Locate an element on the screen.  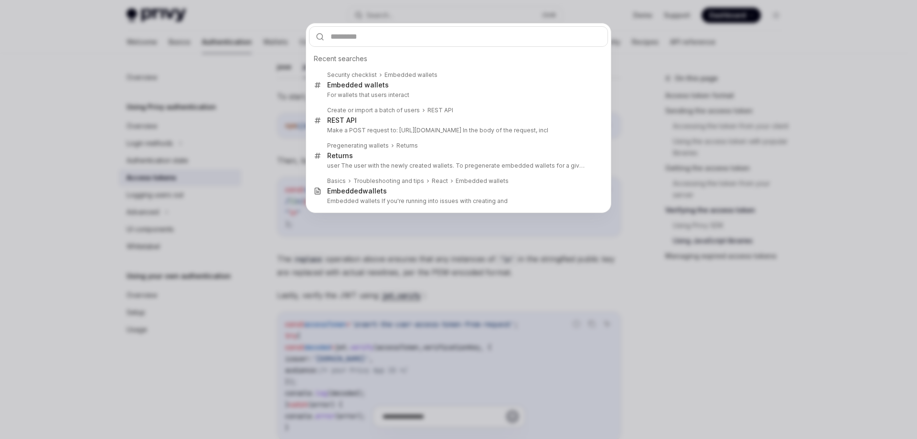
div: Pregenerating wallets is located at coordinates (358, 146).